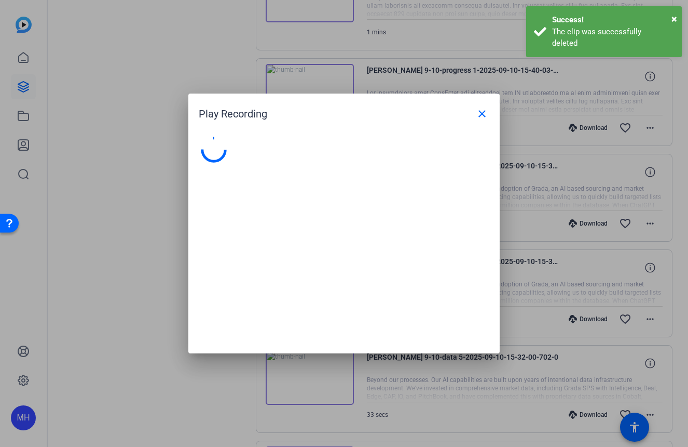 This screenshot has height=447, width=688. I want to click on div: The clip was successfully deleted, so click(613, 37).